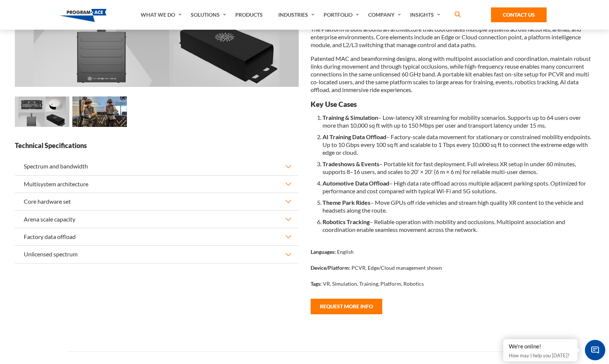  I want to click on b: Theme Park Rides, so click(346, 202).